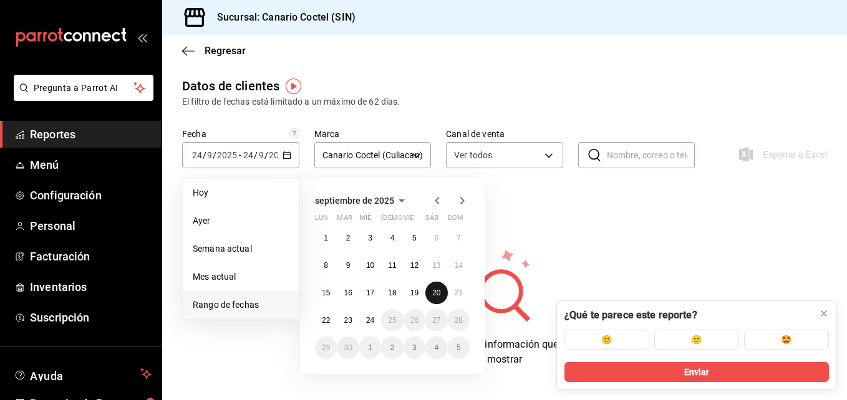 This screenshot has height=400, width=847. Describe the element at coordinates (362, 201) in the screenshot. I see `button: septiembre de 2025` at that location.